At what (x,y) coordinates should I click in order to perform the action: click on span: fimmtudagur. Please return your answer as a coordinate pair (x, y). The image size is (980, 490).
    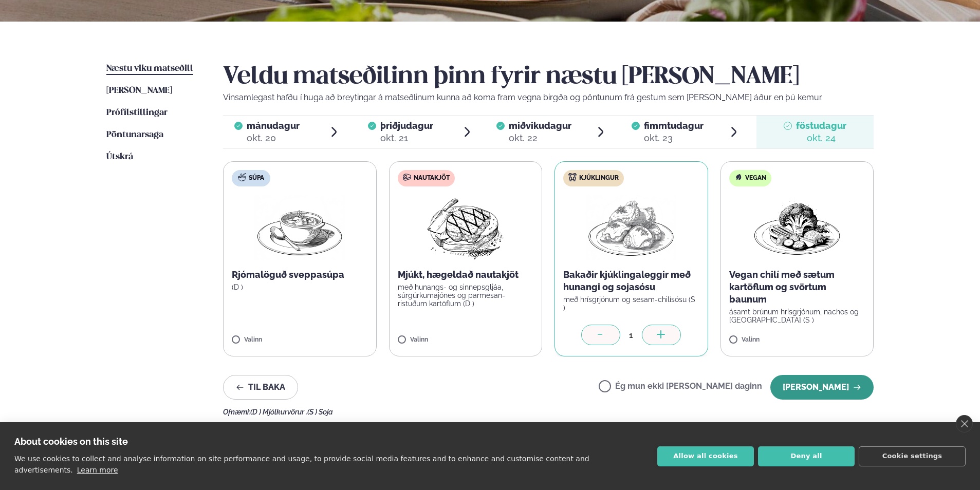
    Looking at the image, I should click on (673, 125).